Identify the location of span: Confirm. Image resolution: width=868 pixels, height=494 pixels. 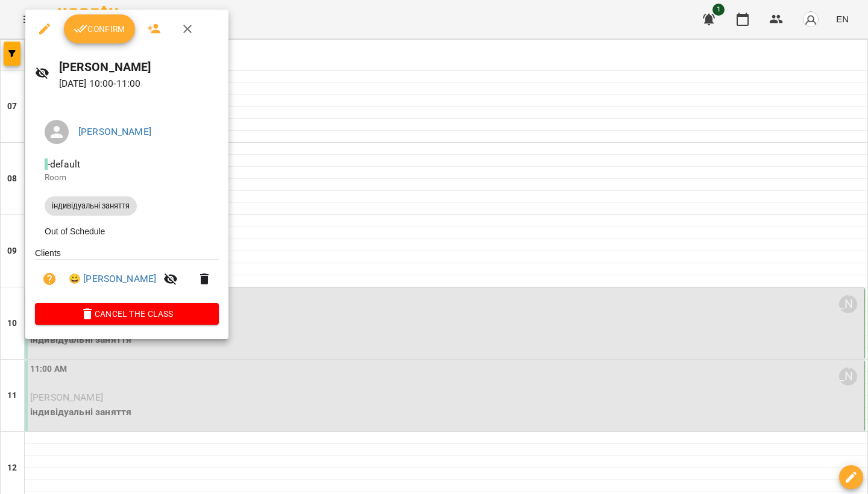
(99, 29).